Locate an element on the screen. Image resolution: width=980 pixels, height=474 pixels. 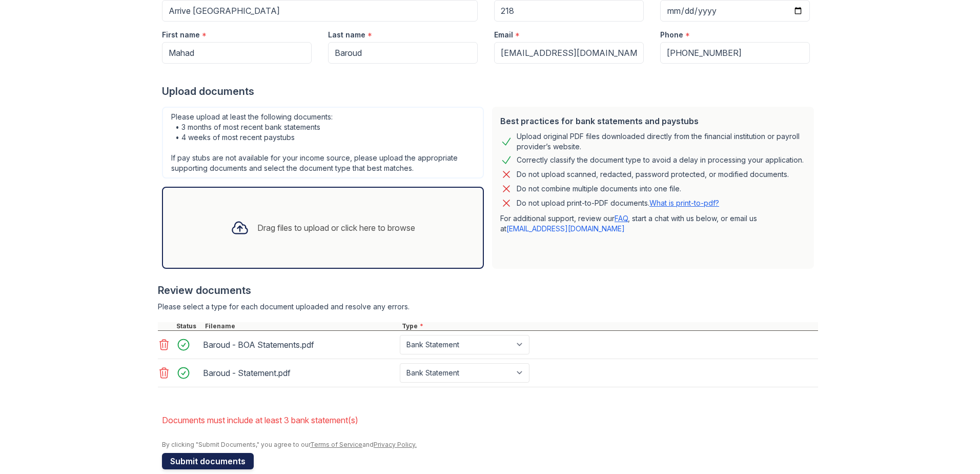
div: Correctly classify the document type to avoid a delay in processing your application. is located at coordinates (660, 160).